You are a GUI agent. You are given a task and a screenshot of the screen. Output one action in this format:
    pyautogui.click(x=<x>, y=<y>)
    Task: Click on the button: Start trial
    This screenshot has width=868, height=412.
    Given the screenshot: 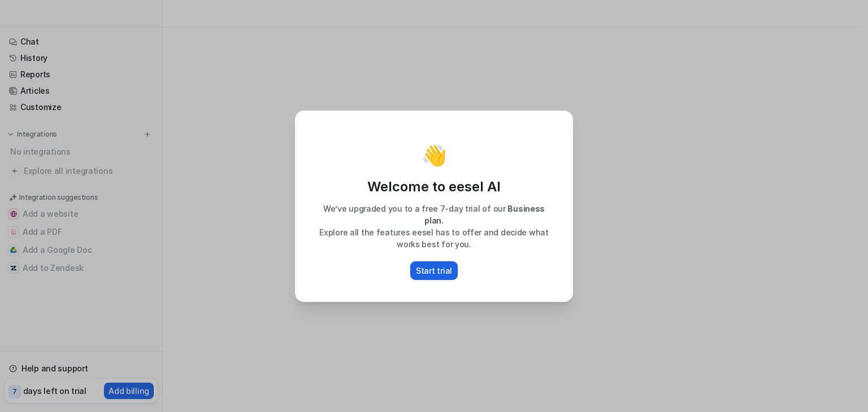 What is the action you would take?
    pyautogui.click(x=434, y=271)
    